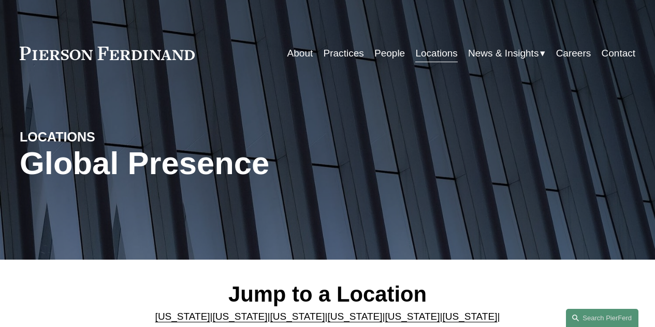 The height and width of the screenshot is (327, 655). Describe the element at coordinates (503, 53) in the screenshot. I see `span: News & Insights` at that location.